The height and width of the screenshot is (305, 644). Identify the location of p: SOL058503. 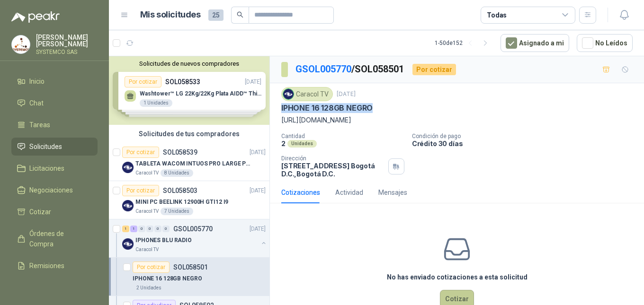
(180, 190).